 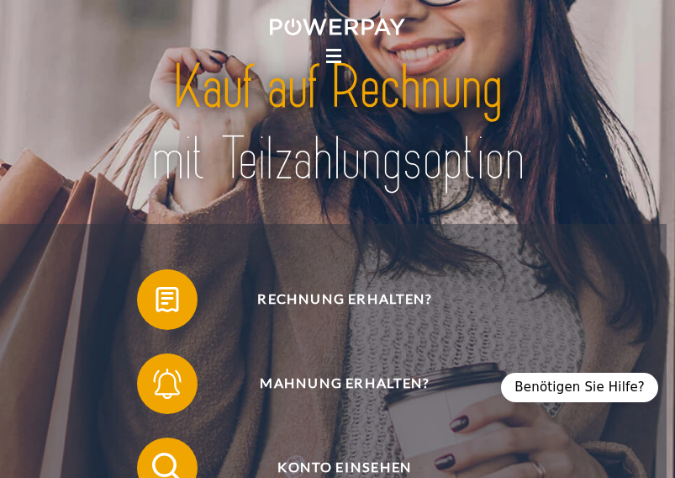 I want to click on img: logo-powerpay-white.svg, so click(x=337, y=27).